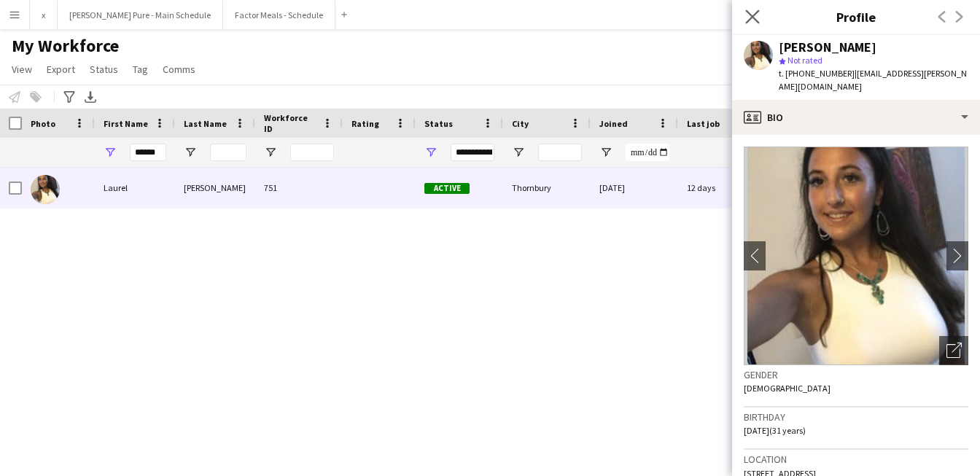  I want to click on span: Last Name, so click(205, 123).